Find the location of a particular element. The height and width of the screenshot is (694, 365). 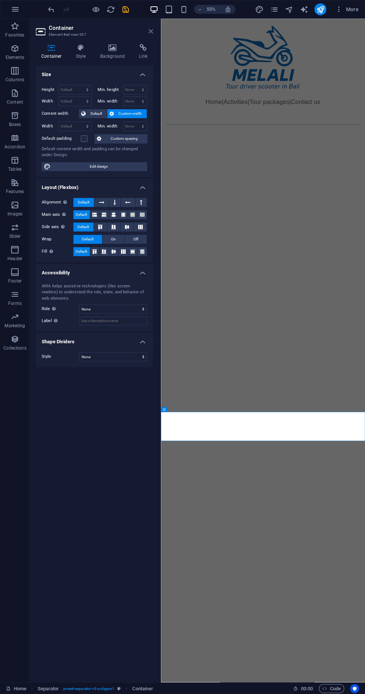

h4: Background is located at coordinates (114, 52).